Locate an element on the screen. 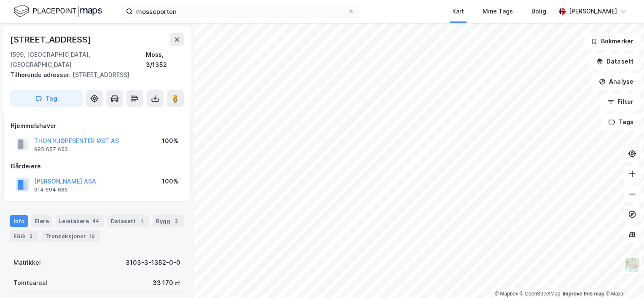 Image resolution: width=644 pixels, height=298 pixels. div: 33 170 ㎡ is located at coordinates (167, 283).